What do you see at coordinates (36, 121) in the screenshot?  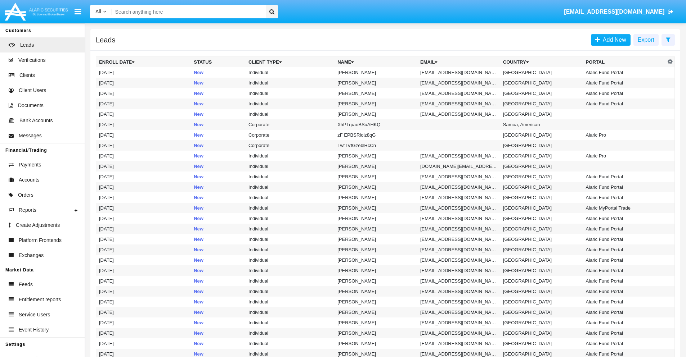 I see `span: Bank Accounts` at bounding box center [36, 121].